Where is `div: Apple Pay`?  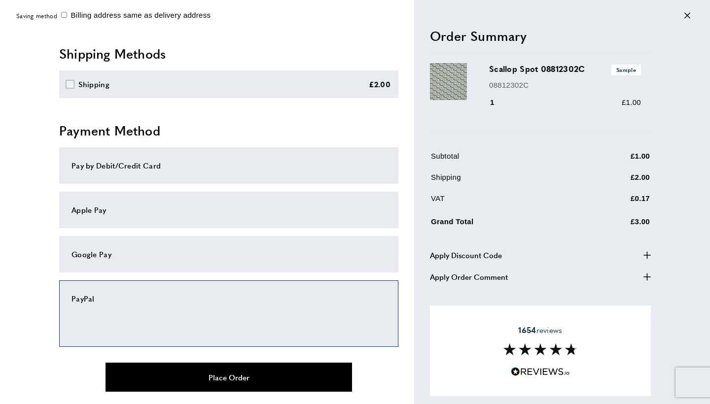
div: Apple Pay is located at coordinates (229, 210).